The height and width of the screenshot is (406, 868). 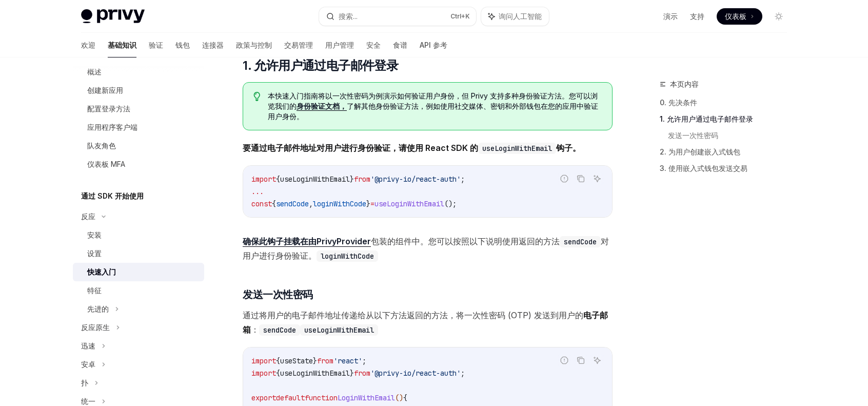 I want to click on a: 配置登录方法, so click(x=138, y=109).